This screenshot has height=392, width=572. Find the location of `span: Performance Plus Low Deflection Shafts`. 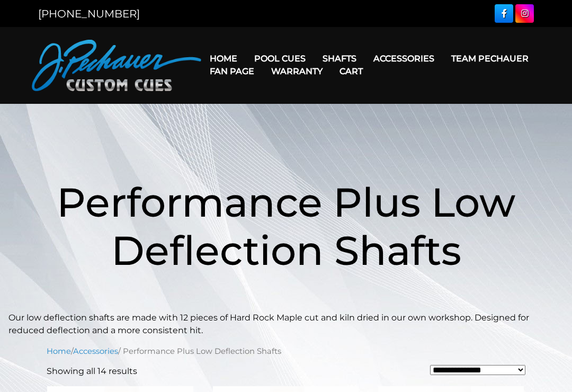

span: Performance Plus Low Deflection Shafts is located at coordinates (286, 226).